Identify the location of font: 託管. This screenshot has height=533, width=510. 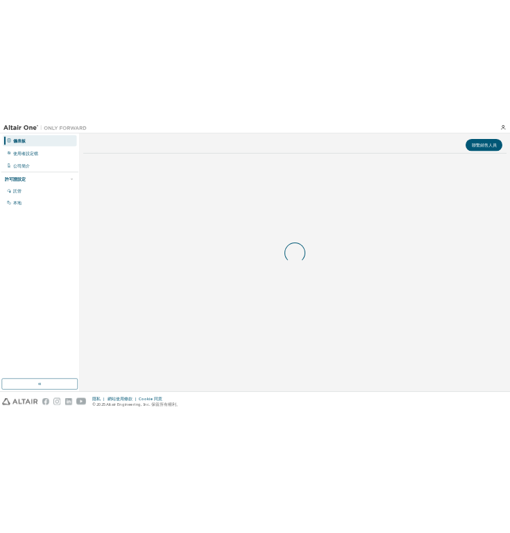
(34, 137).